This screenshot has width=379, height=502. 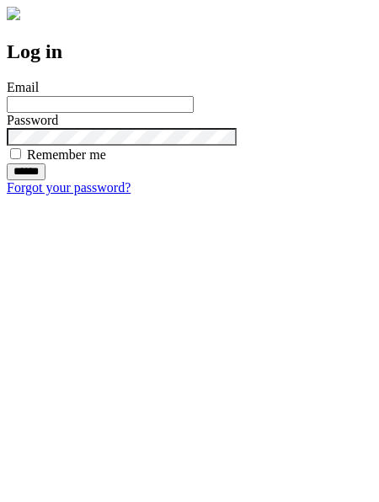 What do you see at coordinates (23, 87) in the screenshot?
I see `label: Email` at bounding box center [23, 87].